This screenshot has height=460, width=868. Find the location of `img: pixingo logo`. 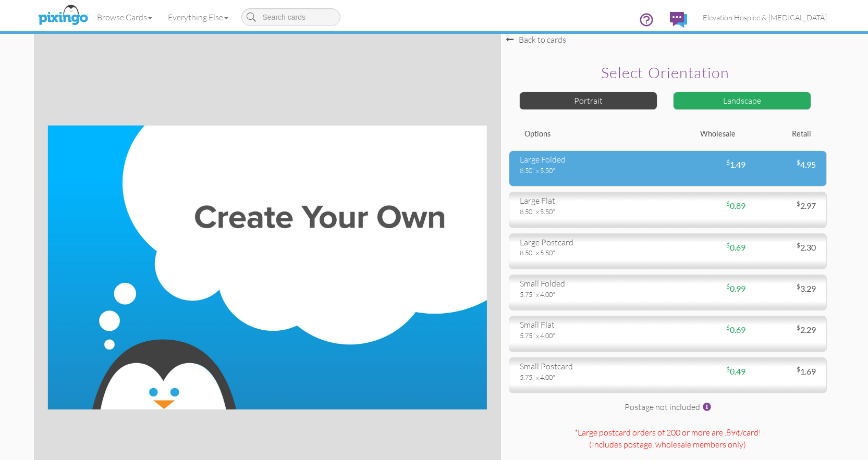

img: pixingo logo is located at coordinates (63, 16).